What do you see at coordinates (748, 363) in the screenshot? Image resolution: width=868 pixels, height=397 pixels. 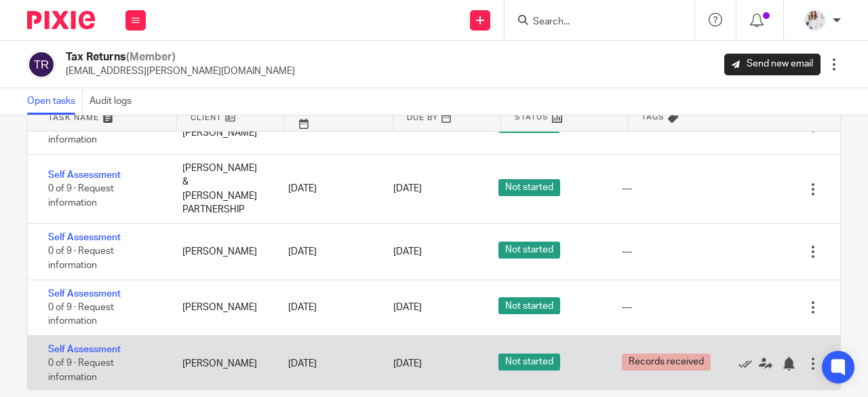 I see `a: Mark as done` at bounding box center [748, 363].